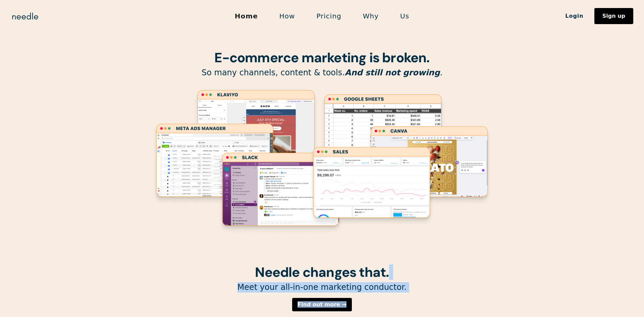  I want to click on a: Us, so click(404, 16).